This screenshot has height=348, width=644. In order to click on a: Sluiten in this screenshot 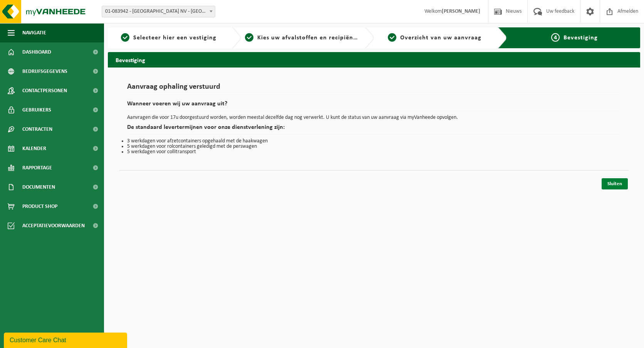, I will do `click(615, 183)`.